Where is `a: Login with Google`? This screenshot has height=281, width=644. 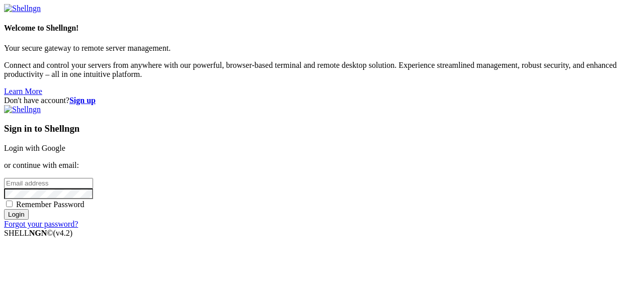
a: Login with Google is located at coordinates (35, 148).